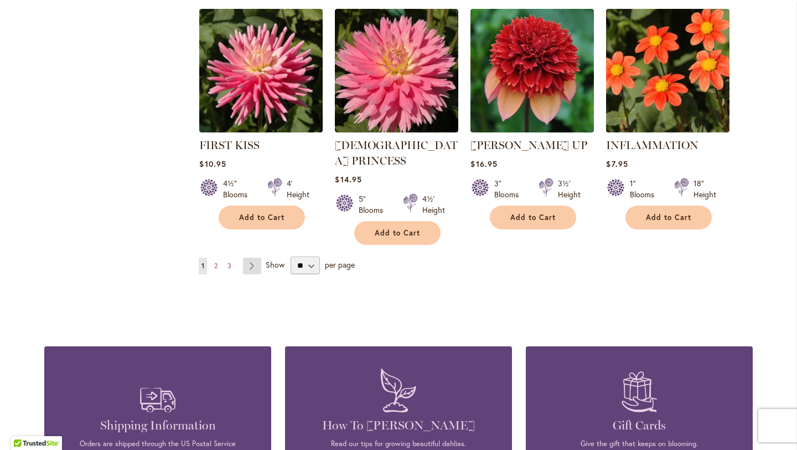  What do you see at coordinates (397, 70) in the screenshot?
I see `img: GAY PRINCESS` at bounding box center [397, 70].